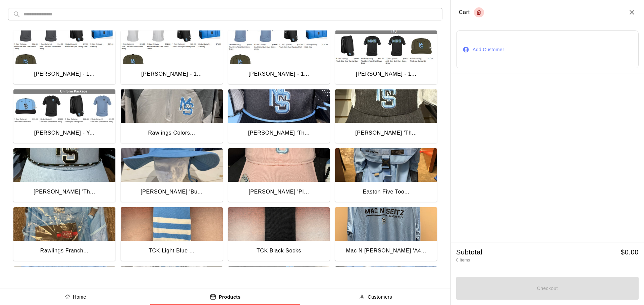 The width and height of the screenshot is (644, 305). I want to click on button: Easton Five Tool Phenom Rolling BagEaston Five Too..., so click(386, 176).